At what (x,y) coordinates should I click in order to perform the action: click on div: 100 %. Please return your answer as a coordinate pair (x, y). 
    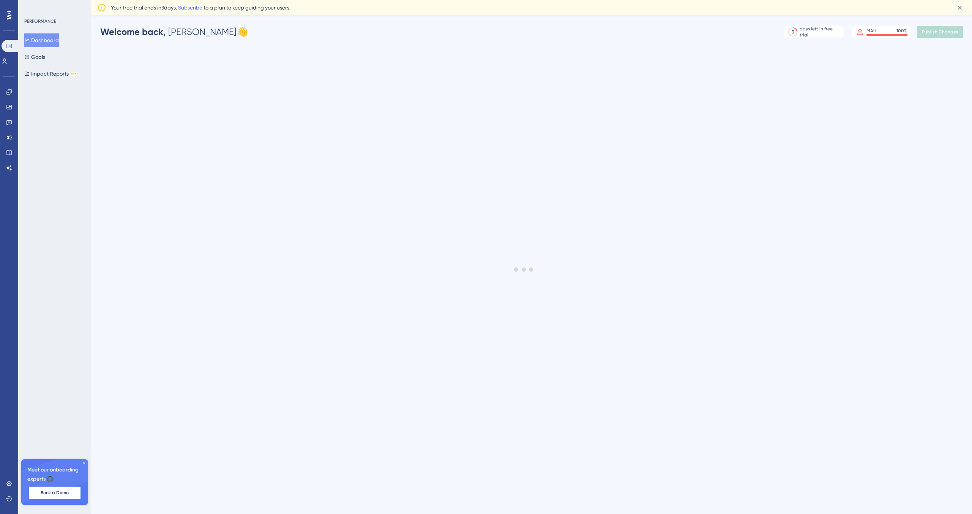
    Looking at the image, I should click on (902, 31).